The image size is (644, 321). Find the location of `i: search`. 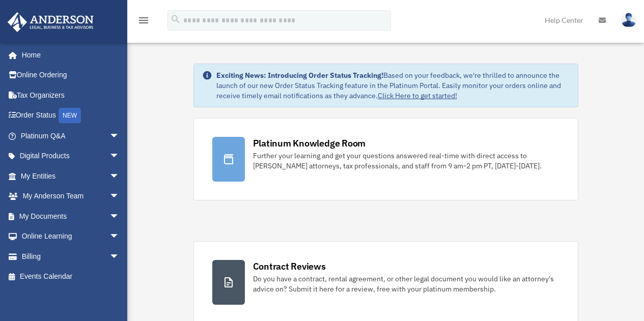

i: search is located at coordinates (176, 19).